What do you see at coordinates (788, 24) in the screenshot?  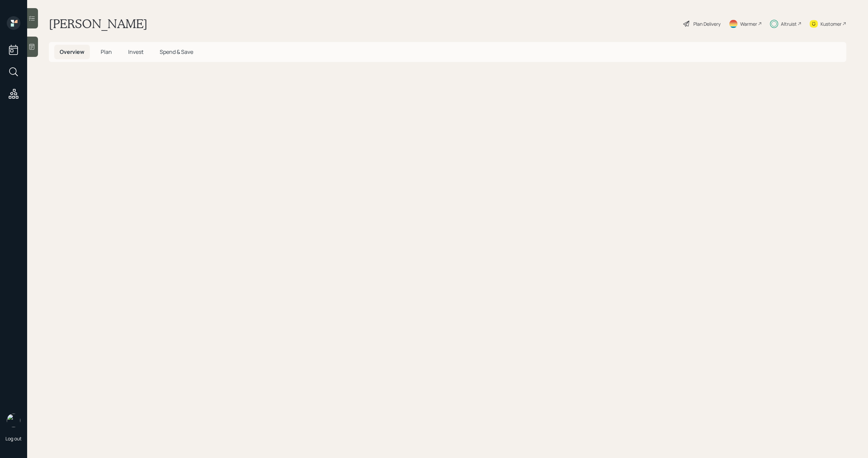 I see `div: Altruist` at bounding box center [788, 24].